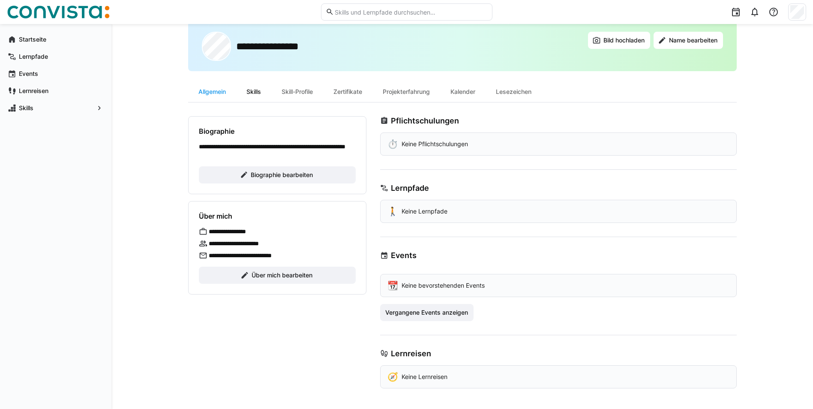  I want to click on p: Keine Lernreisen, so click(424, 377).